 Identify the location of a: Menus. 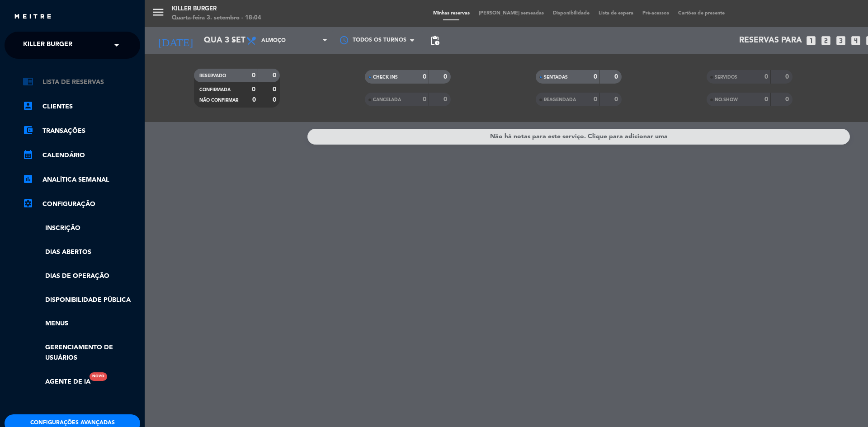
(81, 323).